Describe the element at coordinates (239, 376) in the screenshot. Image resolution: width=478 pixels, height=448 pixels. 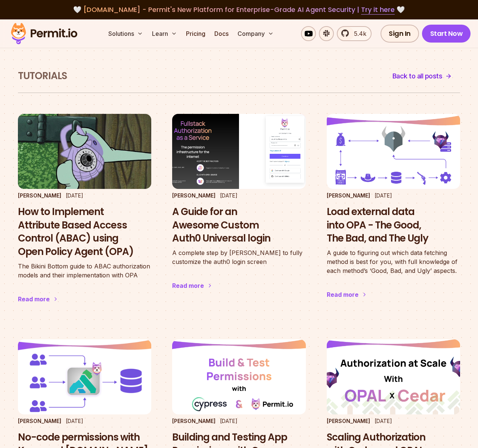
I see `img: Building and Testing App Permissions with Cypress` at that location.